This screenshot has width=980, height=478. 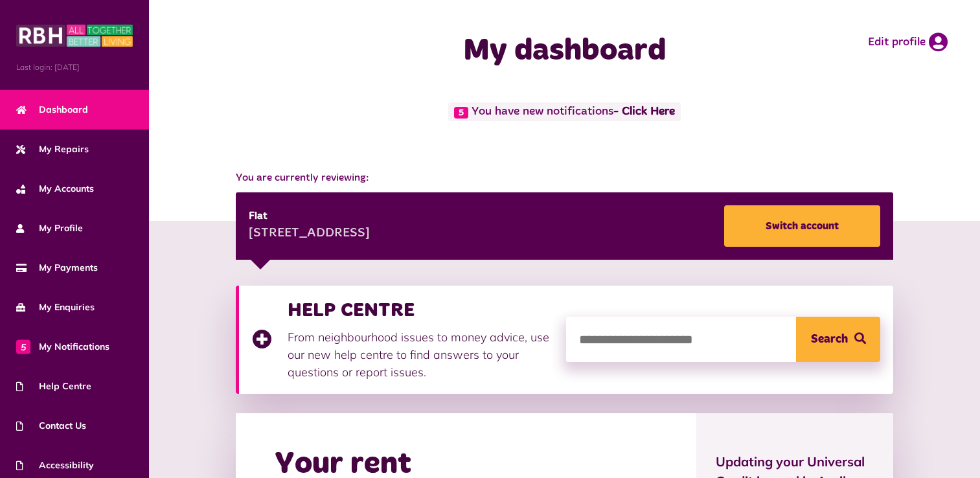 What do you see at coordinates (420, 310) in the screenshot?
I see `h3: HELP CENTRE` at bounding box center [420, 310].